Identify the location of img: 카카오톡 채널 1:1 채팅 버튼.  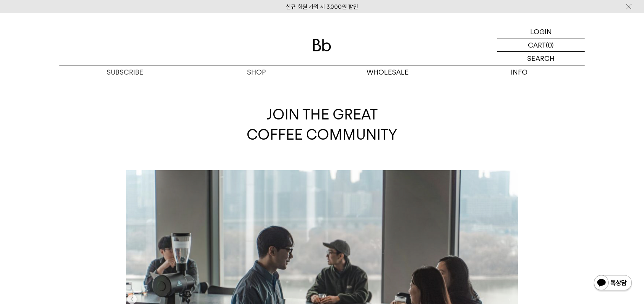
(613, 284).